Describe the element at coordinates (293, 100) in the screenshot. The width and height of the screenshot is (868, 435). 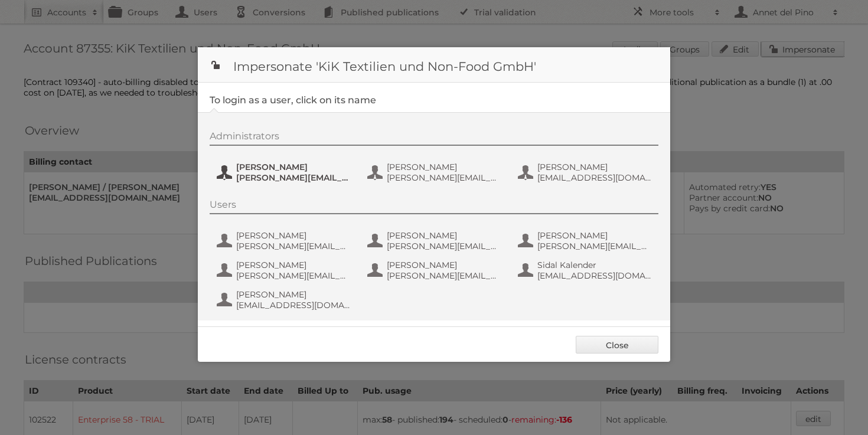
I see `legend: To login as a user, click on its name` at that location.